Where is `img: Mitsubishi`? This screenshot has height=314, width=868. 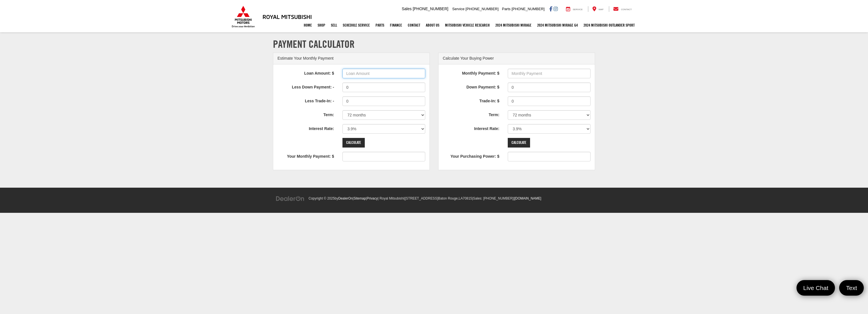 img: Mitsubishi is located at coordinates (243, 17).